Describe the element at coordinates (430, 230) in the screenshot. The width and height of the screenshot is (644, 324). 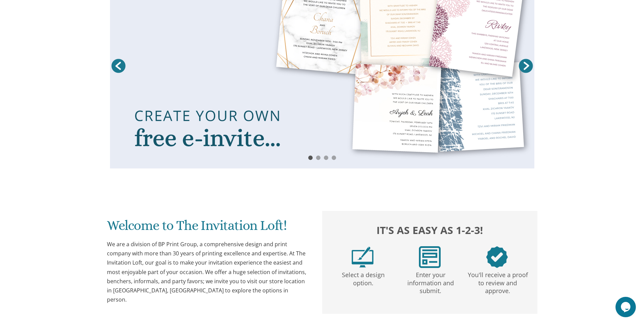
I see `h2: It's as easy as 1-2-3!` at that location.